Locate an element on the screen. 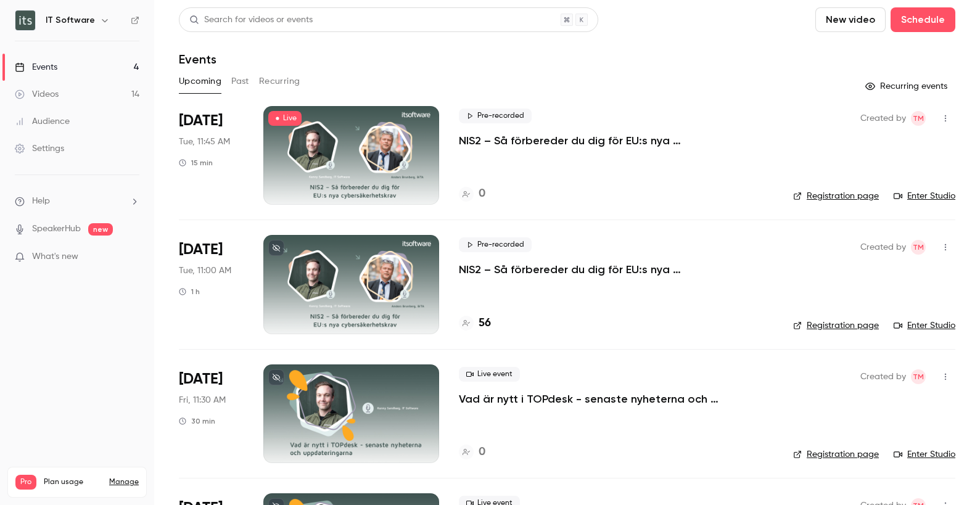 This screenshot has height=505, width=980. div: Search for videos or events is located at coordinates (251, 20).